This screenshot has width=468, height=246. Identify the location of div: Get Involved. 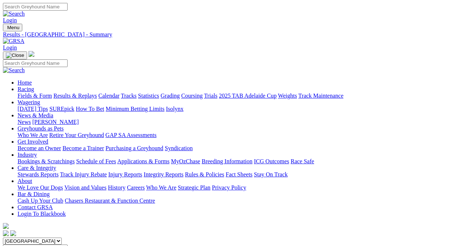
(241, 149).